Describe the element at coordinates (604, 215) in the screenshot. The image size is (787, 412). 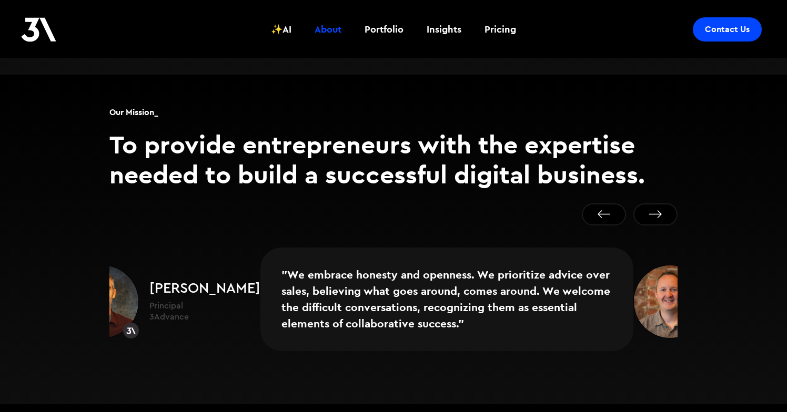
I see `button: Go to last slide` at that location.